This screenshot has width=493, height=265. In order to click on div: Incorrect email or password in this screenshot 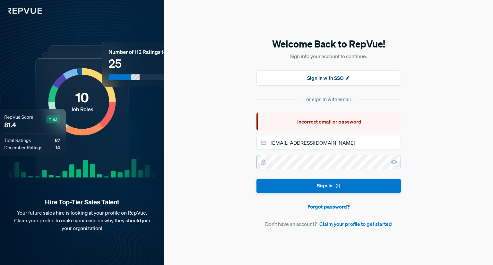, I will do `click(329, 122)`.